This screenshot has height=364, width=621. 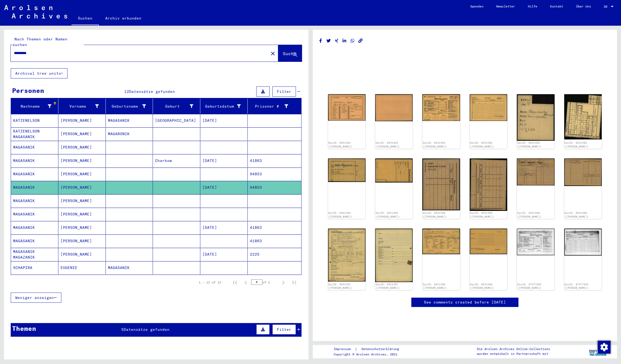 I want to click on button: Share on Xing, so click(x=337, y=41).